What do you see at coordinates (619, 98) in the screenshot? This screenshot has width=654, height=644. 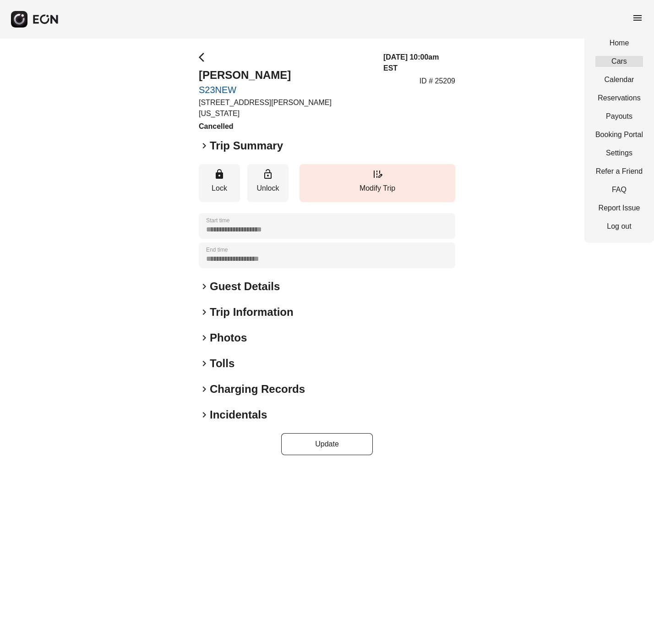 I see `a: Reservations` at bounding box center [619, 98].